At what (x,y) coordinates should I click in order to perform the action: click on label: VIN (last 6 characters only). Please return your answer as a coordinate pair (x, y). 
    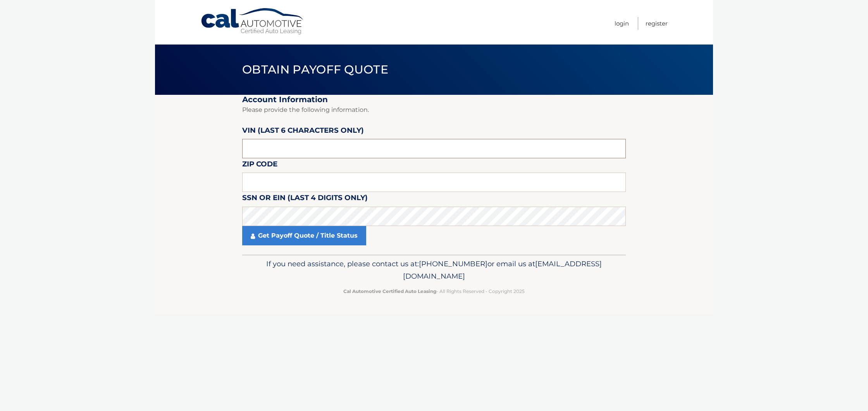
    Looking at the image, I should click on (303, 132).